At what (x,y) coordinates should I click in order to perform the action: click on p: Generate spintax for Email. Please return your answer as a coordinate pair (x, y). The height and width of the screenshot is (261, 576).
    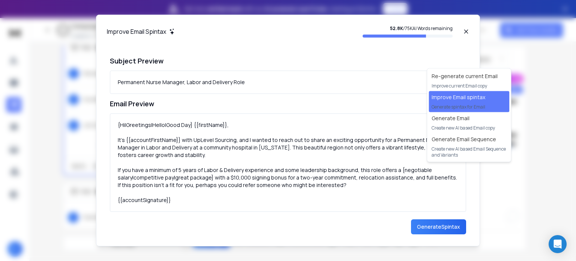
    Looking at the image, I should click on (458, 107).